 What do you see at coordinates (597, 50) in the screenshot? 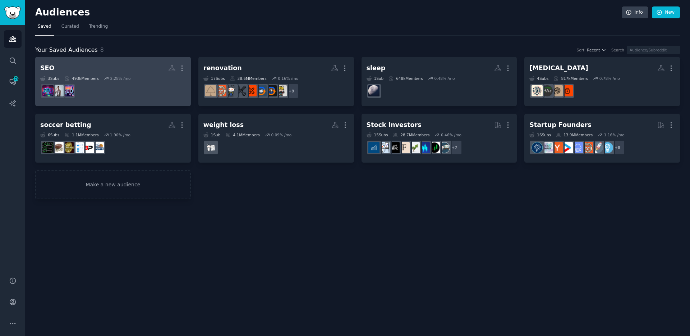
I see `button: Recent` at bounding box center [597, 50].